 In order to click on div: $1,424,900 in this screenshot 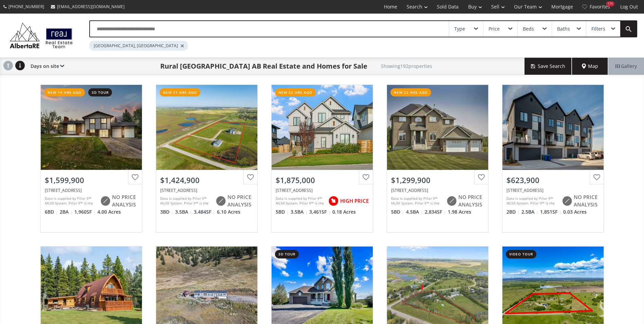, I will do `click(206, 180)`.